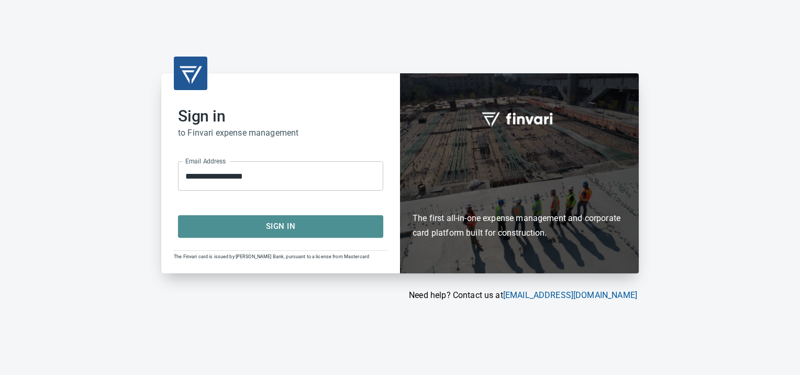  What do you see at coordinates (190, 73) in the screenshot?
I see `img: transparent_logo.png` at bounding box center [190, 73].